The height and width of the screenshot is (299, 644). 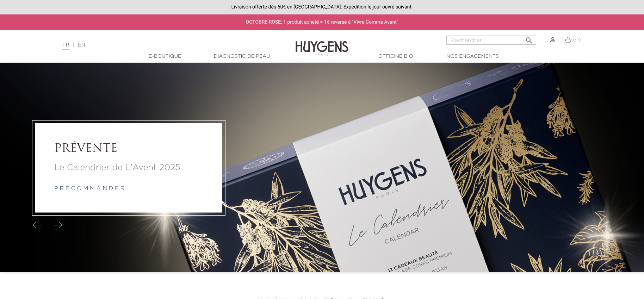 What do you see at coordinates (129, 167) in the screenshot?
I see `p: Le Calendrier de L'Avent 2025` at bounding box center [129, 167].